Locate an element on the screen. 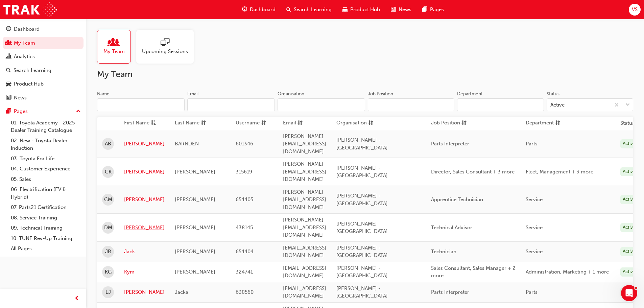  span: Parts Interpreter is located at coordinates (450, 292).